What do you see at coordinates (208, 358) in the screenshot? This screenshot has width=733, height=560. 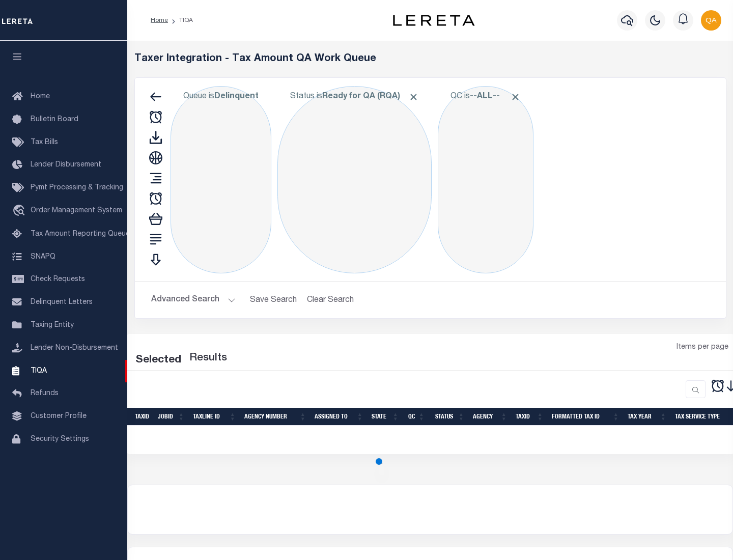 I see `label: Results` at bounding box center [208, 358].